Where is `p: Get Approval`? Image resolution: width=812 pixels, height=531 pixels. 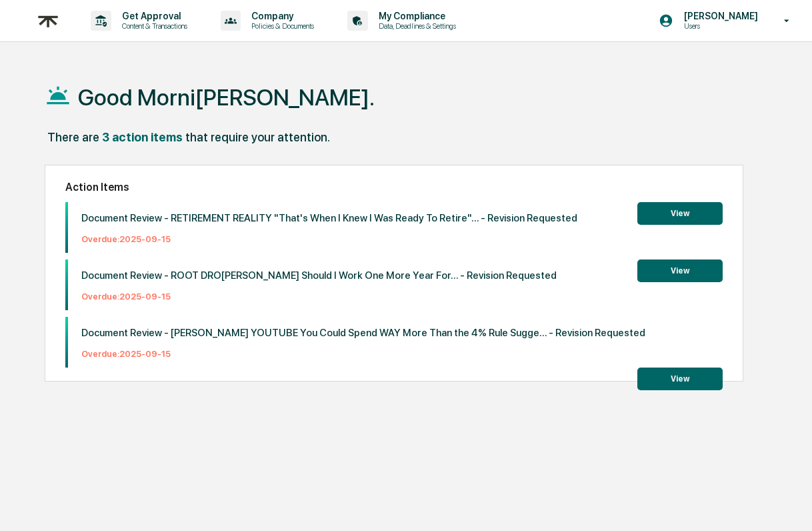
p: Get Approval is located at coordinates (152, 16).